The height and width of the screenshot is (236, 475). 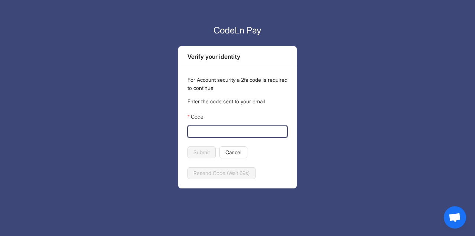 I want to click on div: Verify your identity, so click(x=237, y=57).